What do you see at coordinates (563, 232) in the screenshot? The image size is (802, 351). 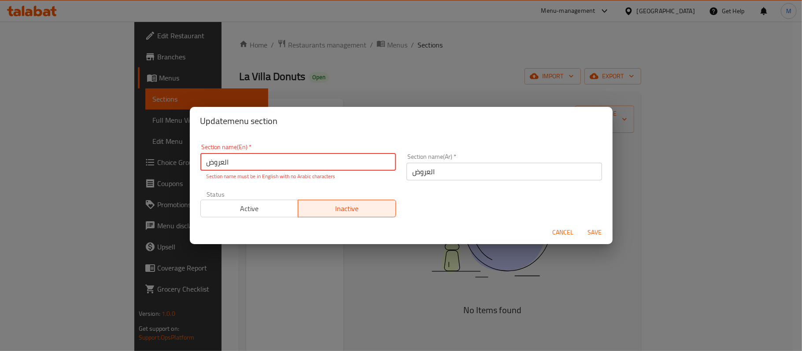 I see `button: Cancel` at bounding box center [563, 232].